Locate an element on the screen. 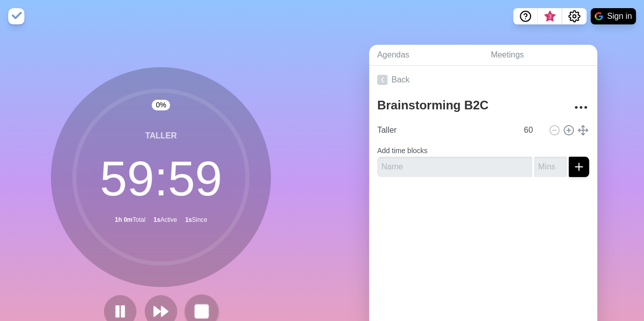 This screenshot has height=321, width=644. button: More is located at coordinates (581, 107).